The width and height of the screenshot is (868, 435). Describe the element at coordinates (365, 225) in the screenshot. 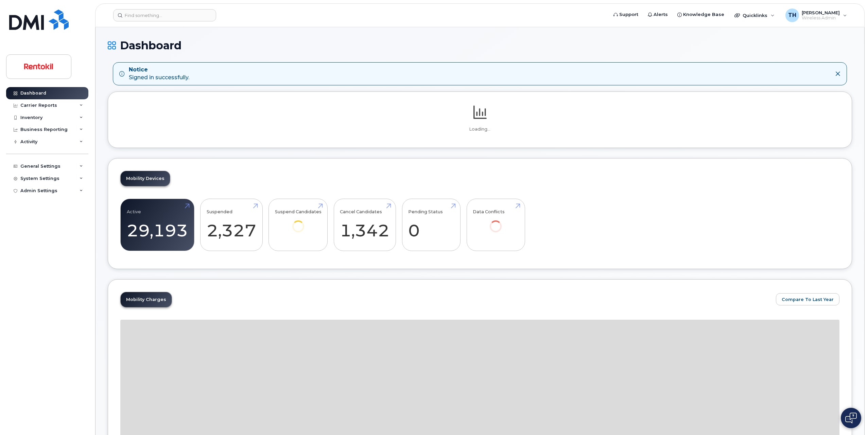

I see `a: Cancel Candidates 1,342` at that location.